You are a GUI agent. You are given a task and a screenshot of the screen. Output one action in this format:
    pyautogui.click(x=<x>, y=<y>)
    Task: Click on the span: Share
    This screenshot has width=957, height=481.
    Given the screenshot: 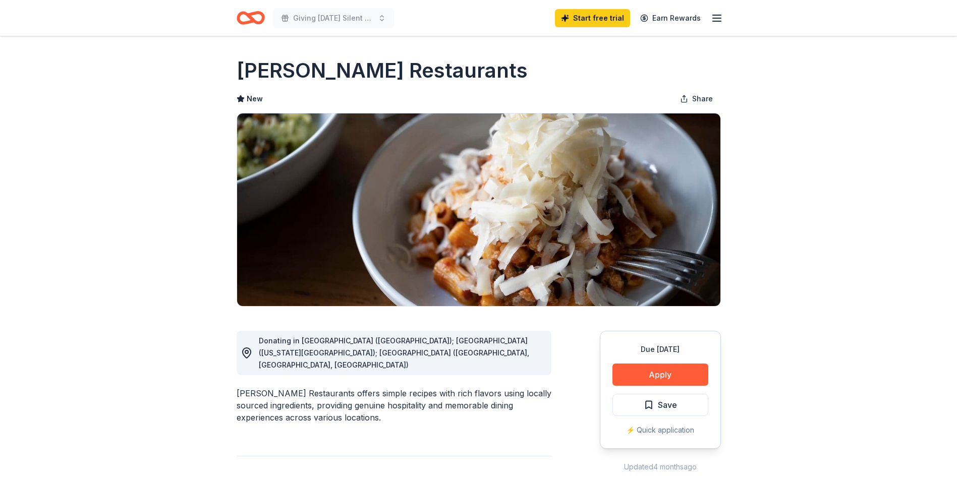 What is the action you would take?
    pyautogui.click(x=702, y=99)
    